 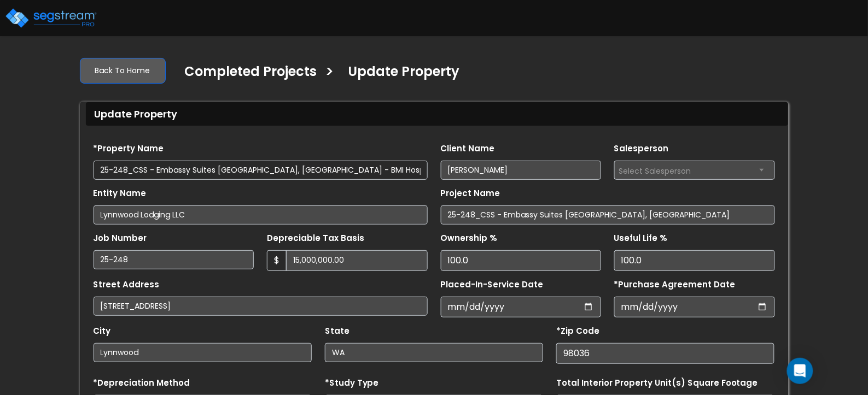 What do you see at coordinates (800, 371) in the screenshot?
I see `div: Open Intercom Messenger` at bounding box center [800, 371].